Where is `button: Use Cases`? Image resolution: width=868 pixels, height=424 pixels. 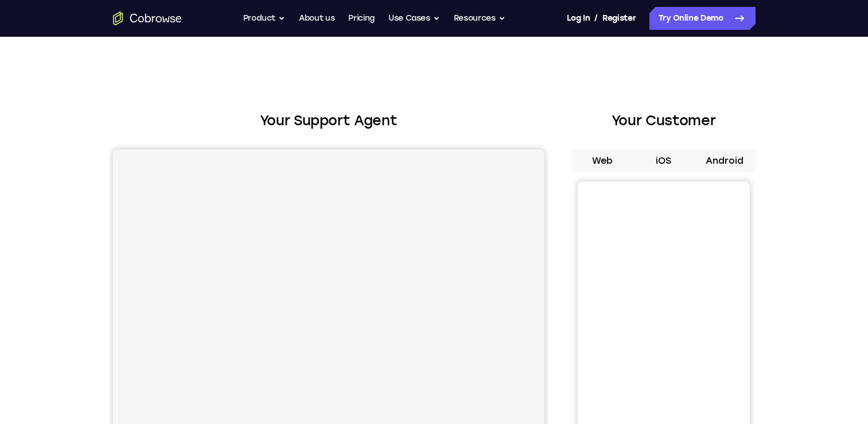 button: Use Cases is located at coordinates (414, 19).